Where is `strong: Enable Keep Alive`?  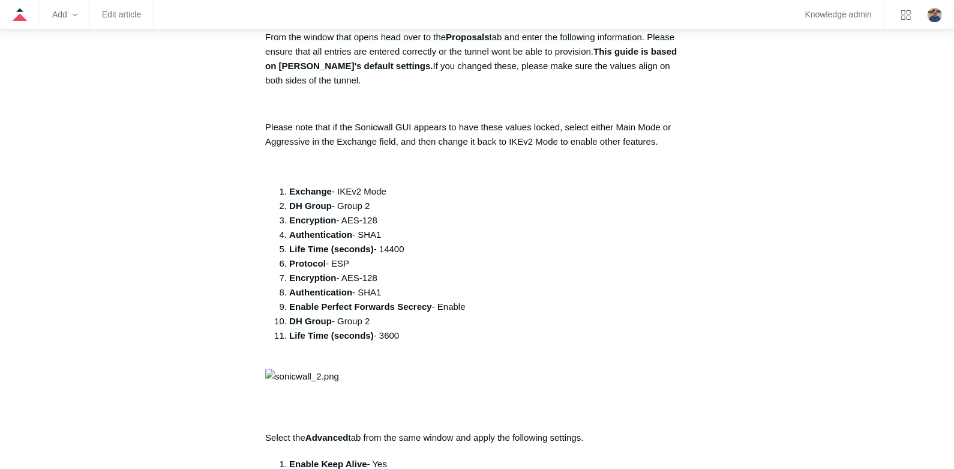
strong: Enable Keep Alive is located at coordinates (328, 463).